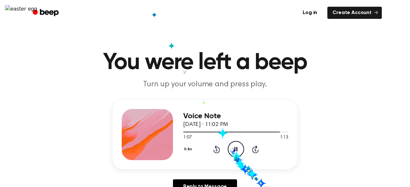 This screenshot has width=410, height=187. What do you see at coordinates (187, 138) in the screenshot?
I see `span: 1:07` at bounding box center [187, 138].